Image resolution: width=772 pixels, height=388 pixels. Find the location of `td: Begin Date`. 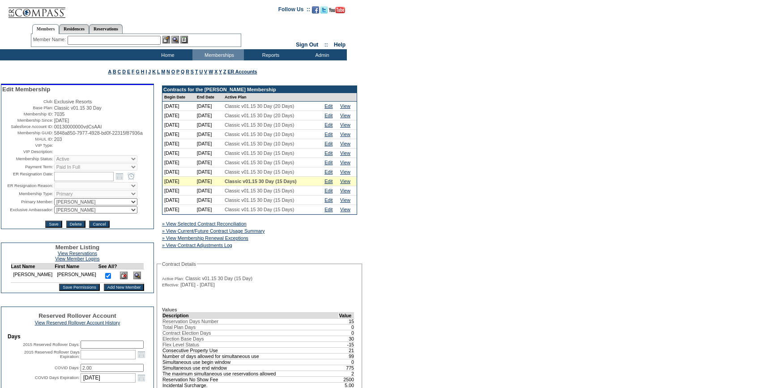

td: Begin Date is located at coordinates (179, 97).